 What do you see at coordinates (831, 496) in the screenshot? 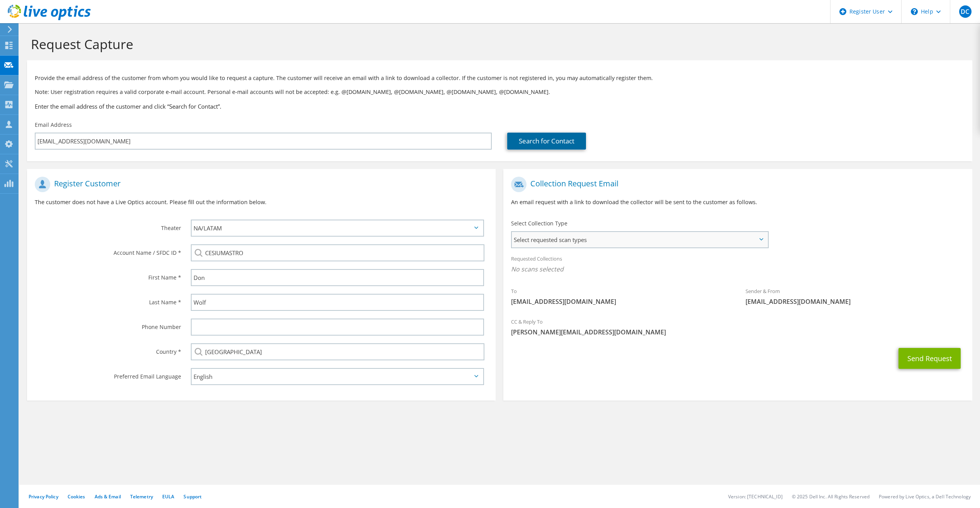
I see `li: © 2025 Dell Inc. All Rights Reserved` at bounding box center [831, 496].